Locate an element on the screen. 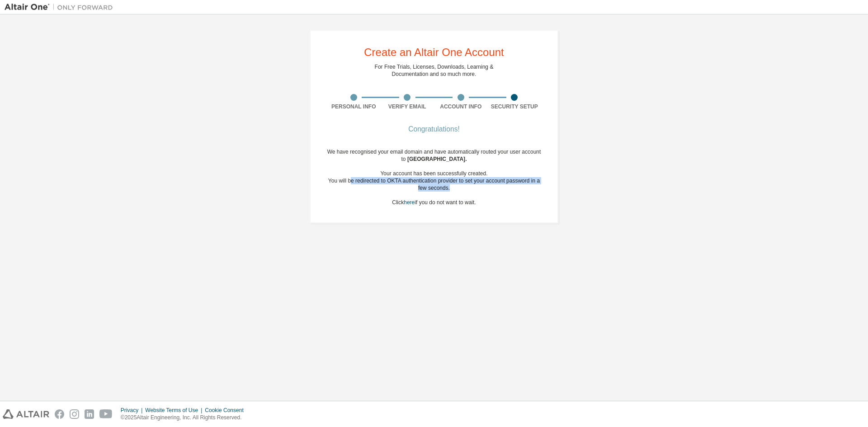 This screenshot has width=868, height=427. div: Personal Info is located at coordinates (353, 107).